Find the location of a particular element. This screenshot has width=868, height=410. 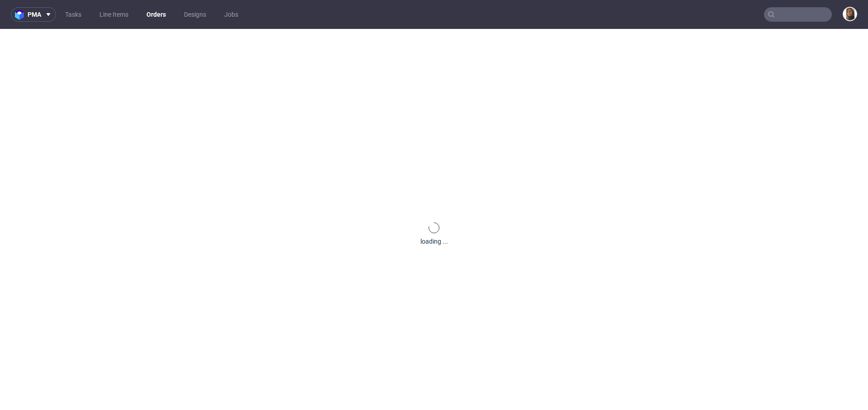

button: pma is located at coordinates (33, 15).